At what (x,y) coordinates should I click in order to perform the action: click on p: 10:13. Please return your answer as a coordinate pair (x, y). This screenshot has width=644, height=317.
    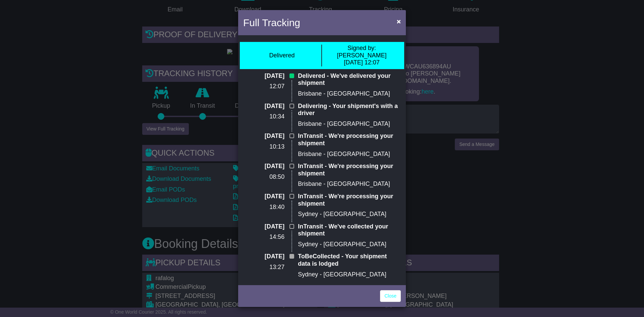
    Looking at the image, I should click on (264, 147).